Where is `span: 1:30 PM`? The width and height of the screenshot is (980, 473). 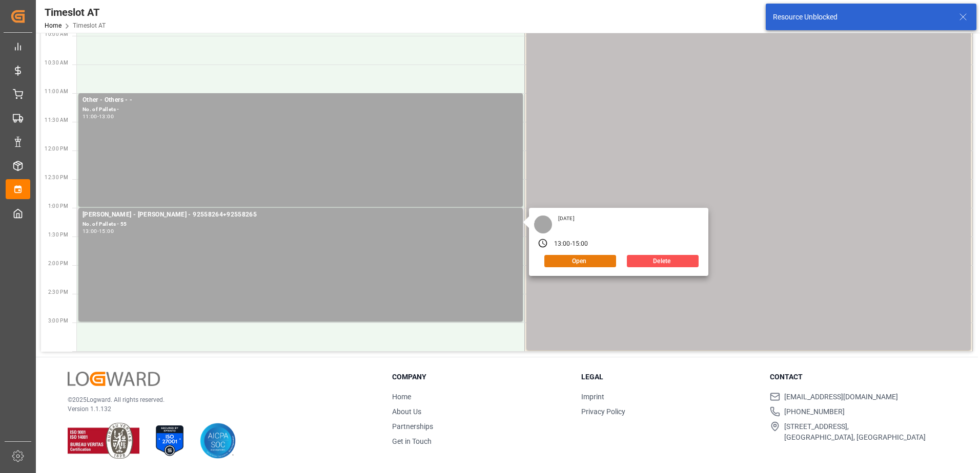 span: 1:30 PM is located at coordinates (58, 235).